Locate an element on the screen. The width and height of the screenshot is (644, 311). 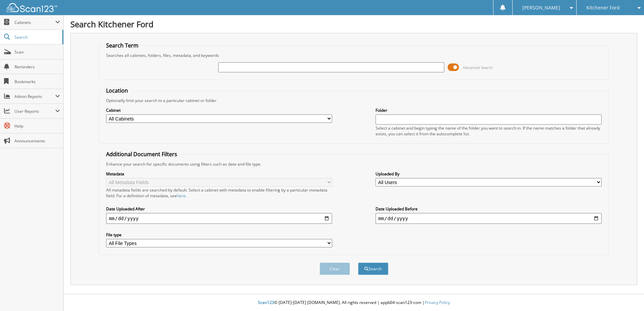
input: start is located at coordinates (219, 219).